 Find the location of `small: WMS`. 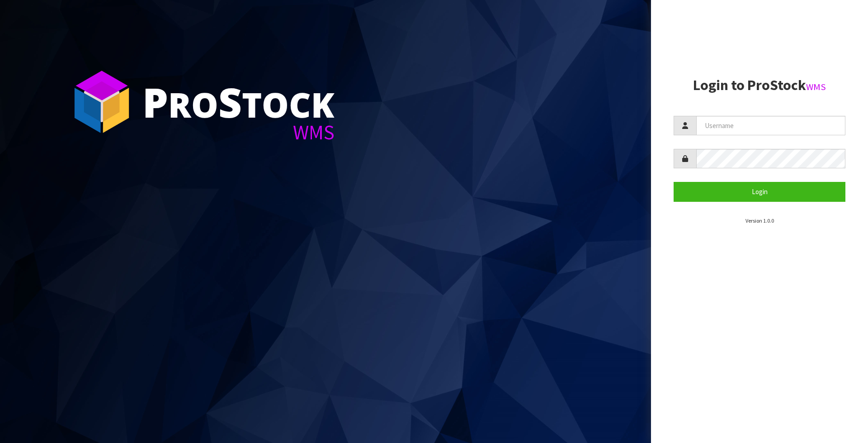

small: WMS is located at coordinates (816, 87).